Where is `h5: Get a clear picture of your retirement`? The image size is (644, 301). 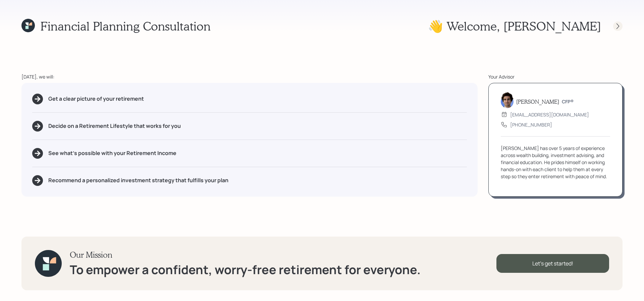 h5: Get a clear picture of your retirement is located at coordinates (96, 99).